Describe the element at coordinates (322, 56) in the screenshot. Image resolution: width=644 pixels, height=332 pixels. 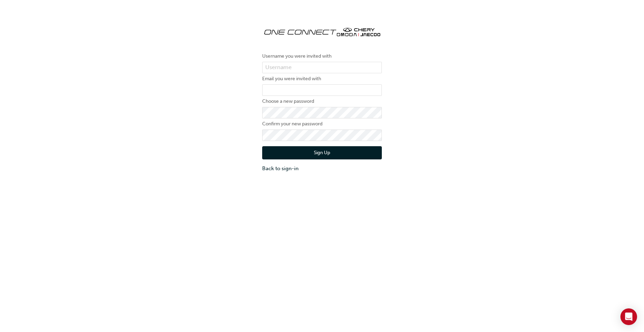
I see `label: Username you were invited with` at that location.